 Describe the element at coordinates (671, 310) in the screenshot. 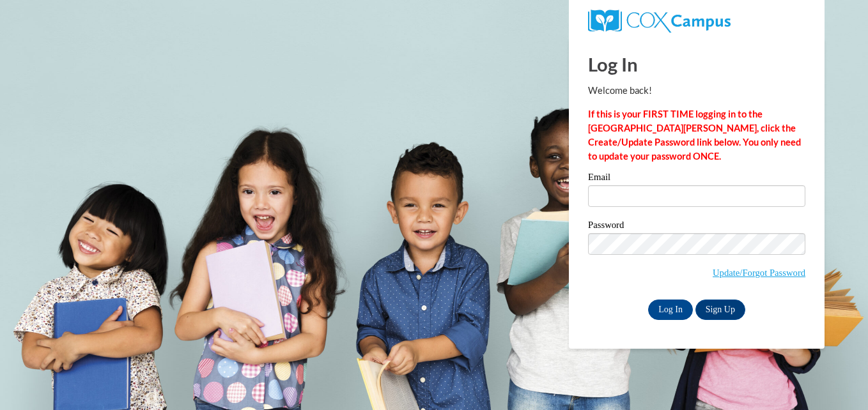

I see `input: Log In` at that location.